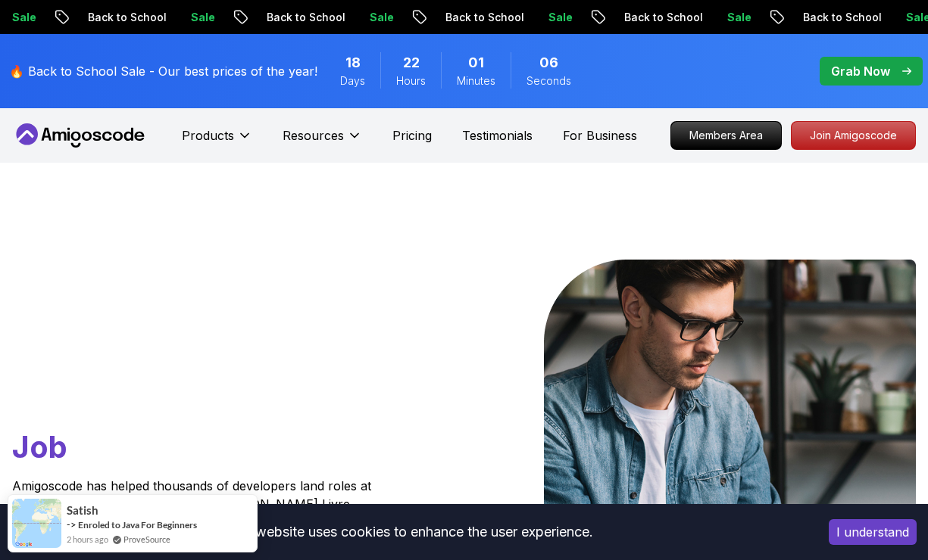 The height and width of the screenshot is (560, 928). Describe the element at coordinates (412, 136) in the screenshot. I see `p: Pricing` at that location.